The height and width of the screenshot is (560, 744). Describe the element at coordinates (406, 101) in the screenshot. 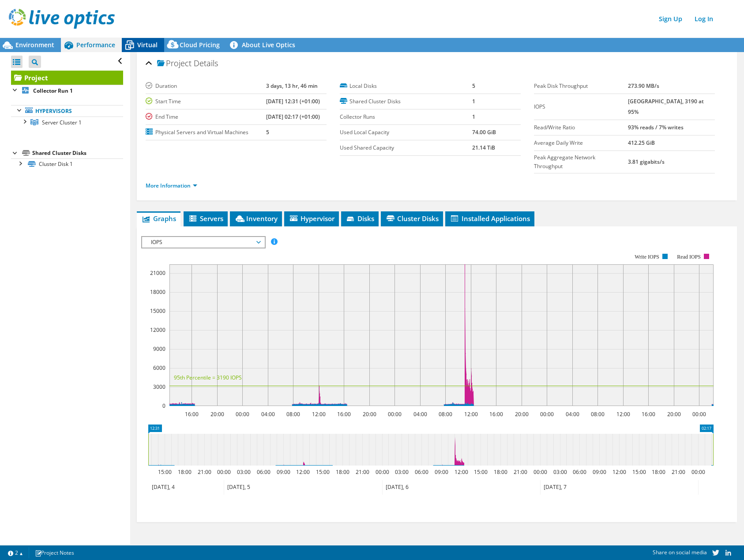

I see `label: Shared Cluster Disks` at that location.